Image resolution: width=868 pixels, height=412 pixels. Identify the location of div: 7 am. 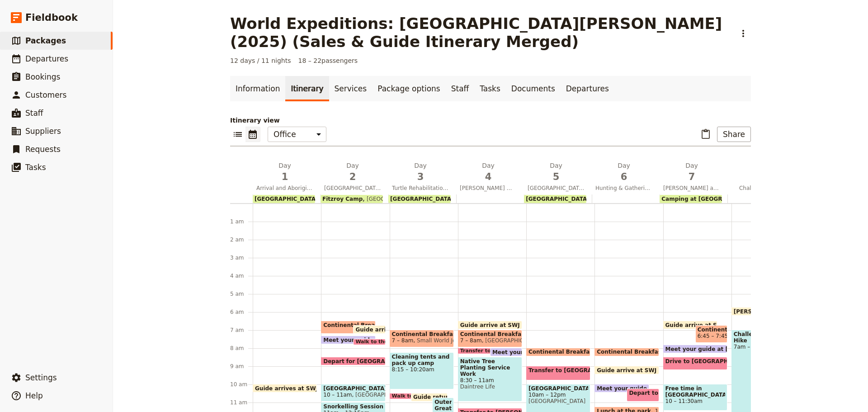
(241, 331).